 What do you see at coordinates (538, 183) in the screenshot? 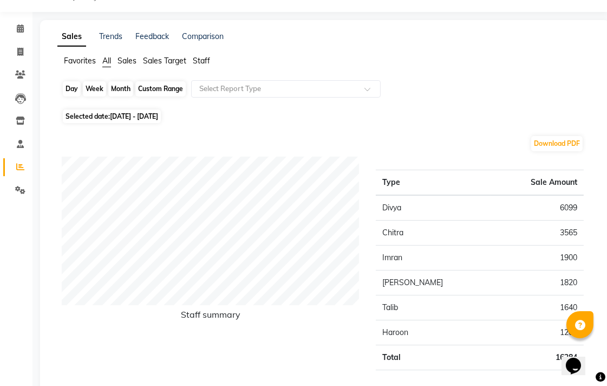
I see `th: Sale Amount` at bounding box center [538, 183].